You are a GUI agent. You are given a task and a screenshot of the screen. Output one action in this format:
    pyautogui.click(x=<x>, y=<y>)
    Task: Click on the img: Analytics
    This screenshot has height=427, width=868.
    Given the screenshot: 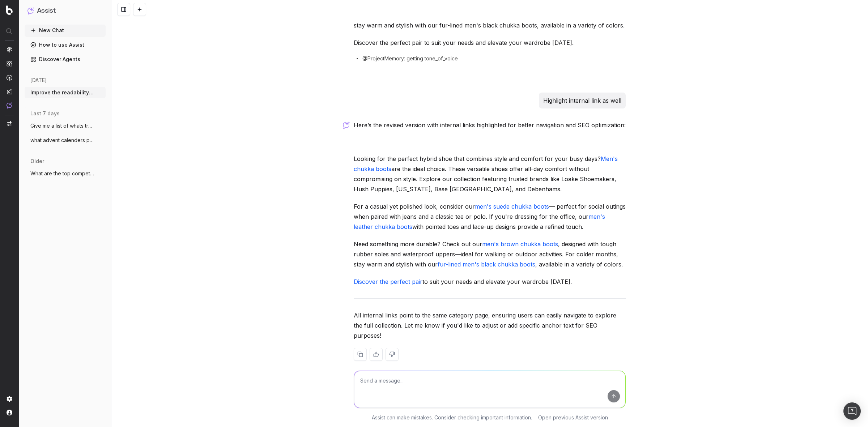 What is the action you would take?
    pyautogui.click(x=9, y=50)
    